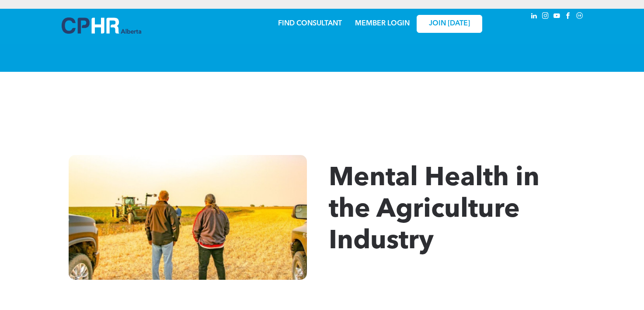  Describe the element at coordinates (535, 16) in the screenshot. I see `a: linkedin` at that location.